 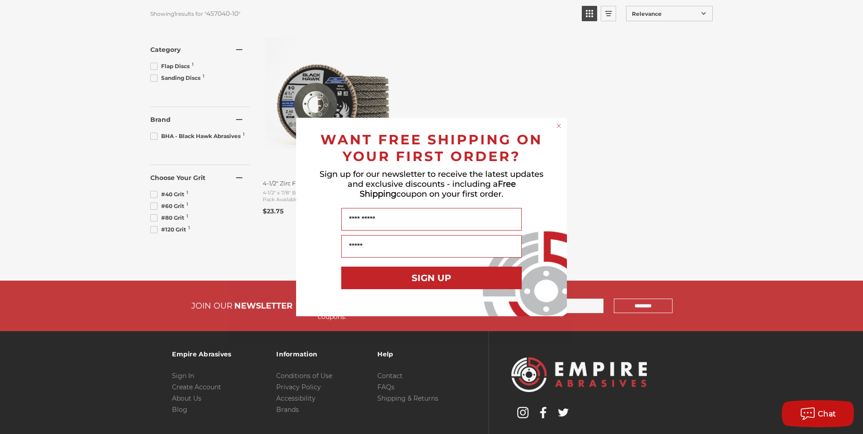 What do you see at coordinates (431, 184) in the screenshot?
I see `span: Sign up for our newsletter to receive the latest updates and exclusive discounts - including a co...` at bounding box center [431, 184].